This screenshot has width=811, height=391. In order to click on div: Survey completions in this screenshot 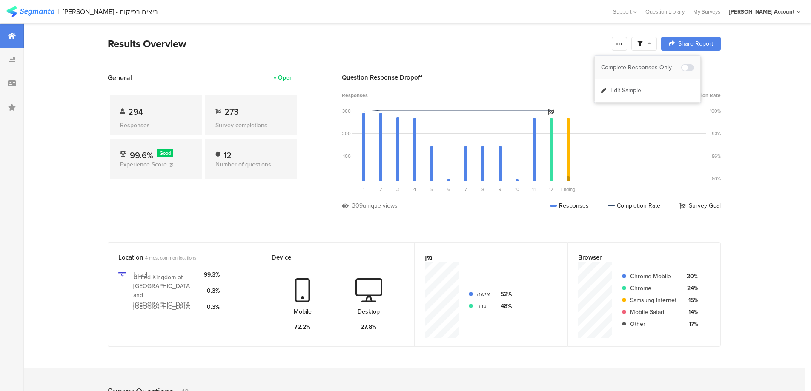, I will do `click(251, 125)`.